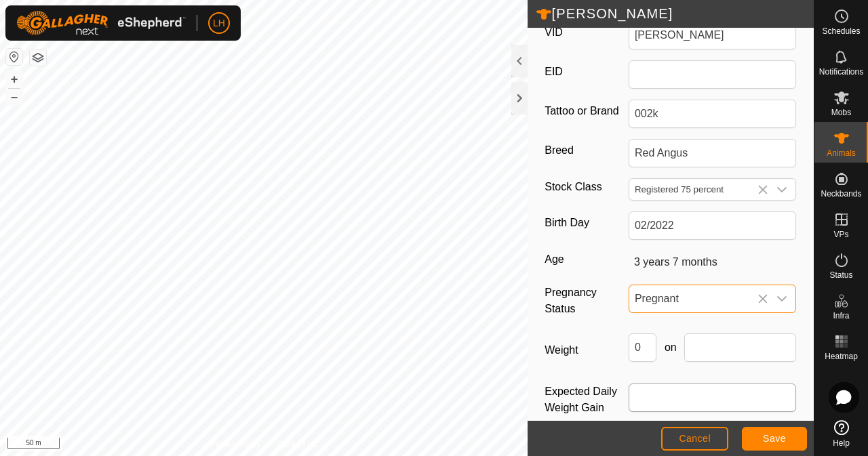  I want to click on button: Cancel, so click(695, 438).